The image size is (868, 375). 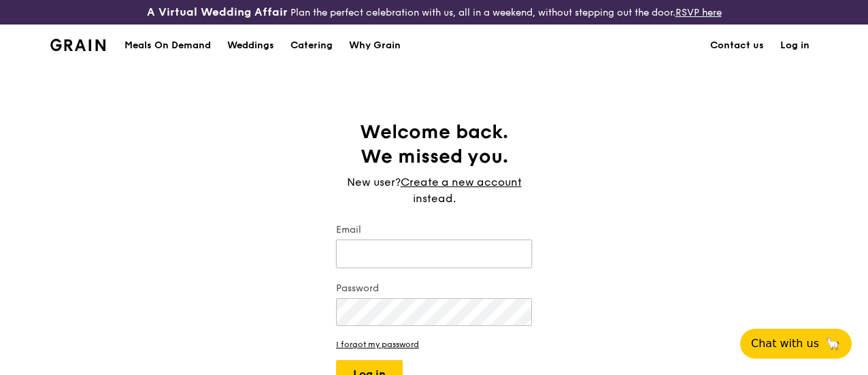 What do you see at coordinates (462, 182) in the screenshot?
I see `a: Create a new account` at bounding box center [462, 182].